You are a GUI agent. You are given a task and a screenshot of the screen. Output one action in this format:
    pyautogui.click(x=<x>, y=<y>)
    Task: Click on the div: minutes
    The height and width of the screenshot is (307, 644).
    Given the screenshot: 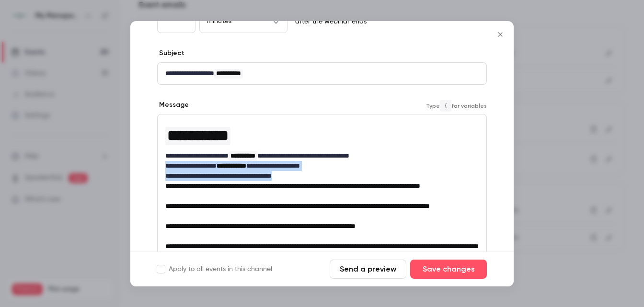 What is the action you would take?
    pyautogui.click(x=243, y=21)
    